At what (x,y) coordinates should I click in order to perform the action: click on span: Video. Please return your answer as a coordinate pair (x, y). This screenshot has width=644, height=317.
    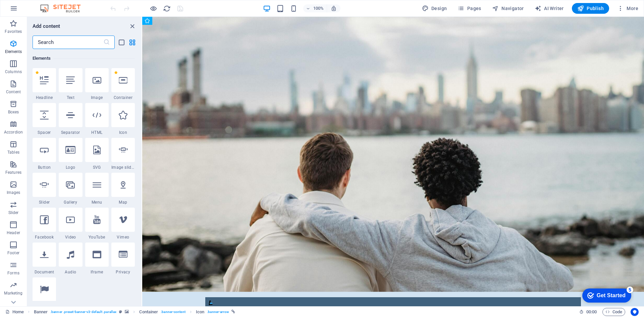
    Looking at the image, I should click on (70, 238).